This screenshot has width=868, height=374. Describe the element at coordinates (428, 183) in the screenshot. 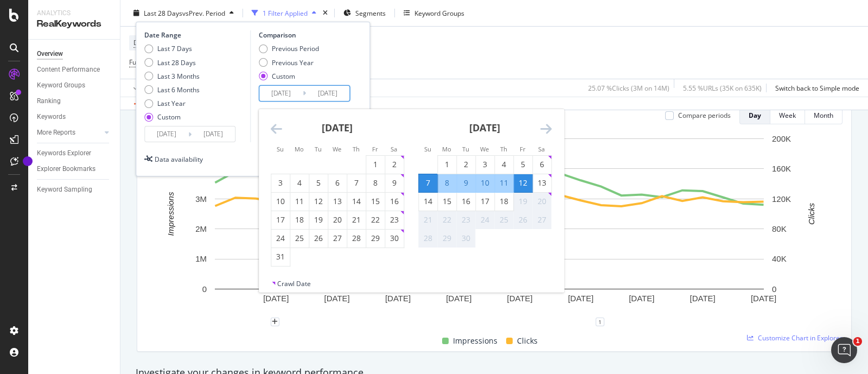

I see `div: 7` at that location.